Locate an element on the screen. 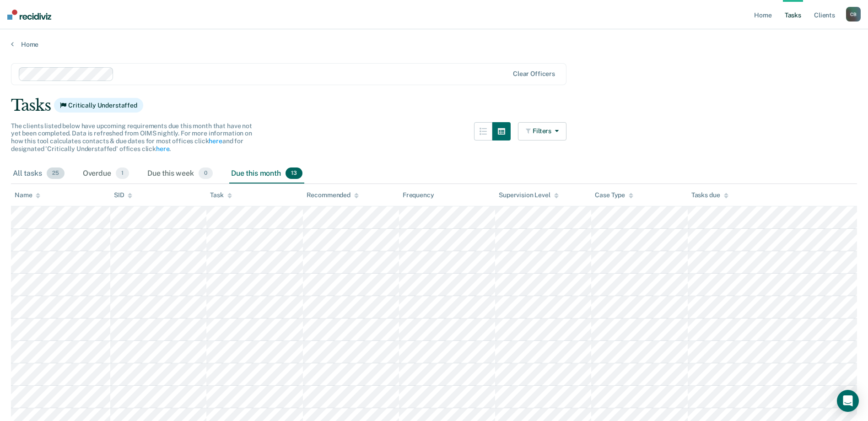  span: 25 is located at coordinates (55, 174).